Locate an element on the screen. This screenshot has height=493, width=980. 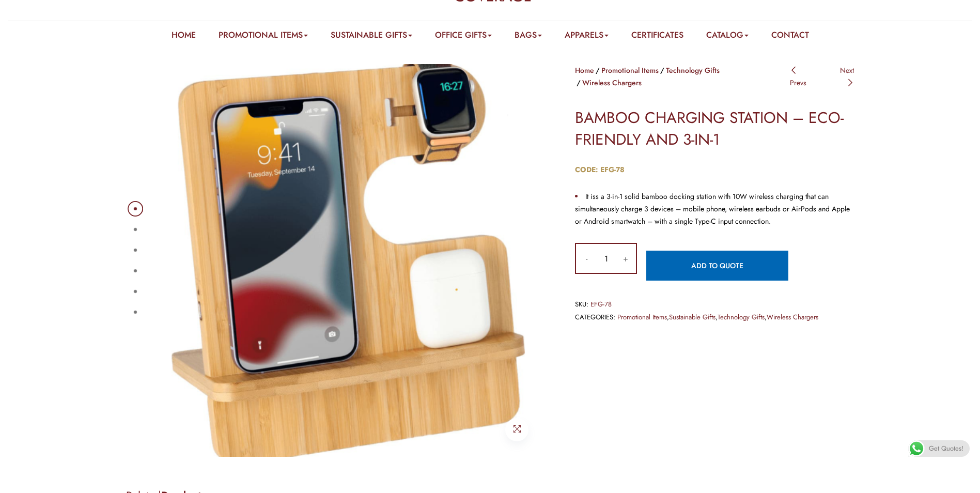
a: Next is located at coordinates (847, 77).